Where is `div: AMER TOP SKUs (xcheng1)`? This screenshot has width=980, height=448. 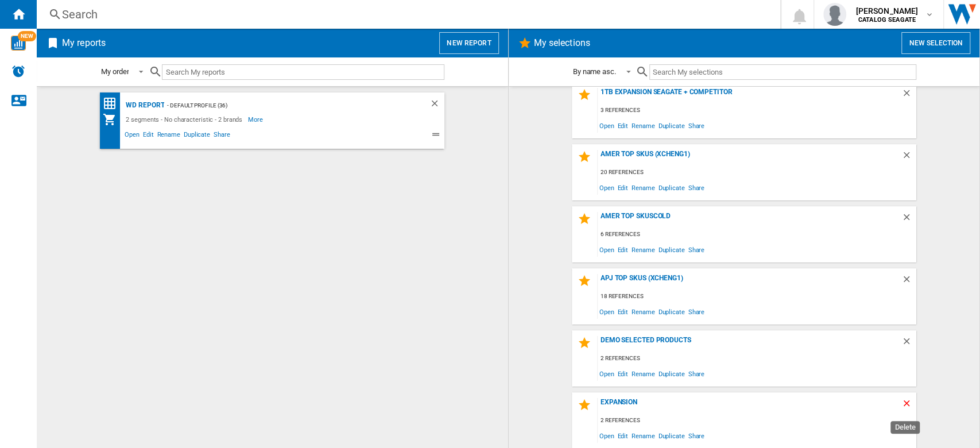
div: AMER TOP SKUs (xcheng1) is located at coordinates (749, 157).